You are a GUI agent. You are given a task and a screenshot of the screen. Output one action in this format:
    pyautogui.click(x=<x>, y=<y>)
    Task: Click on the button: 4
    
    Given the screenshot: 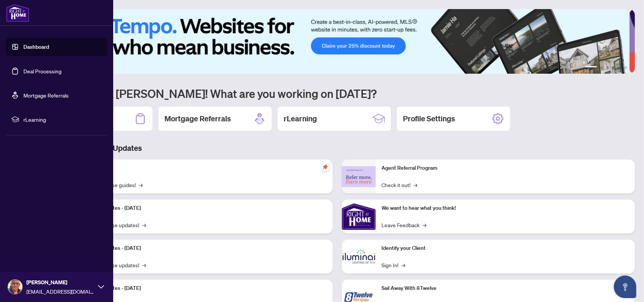 What is the action you would take?
    pyautogui.click(x=614, y=67)
    